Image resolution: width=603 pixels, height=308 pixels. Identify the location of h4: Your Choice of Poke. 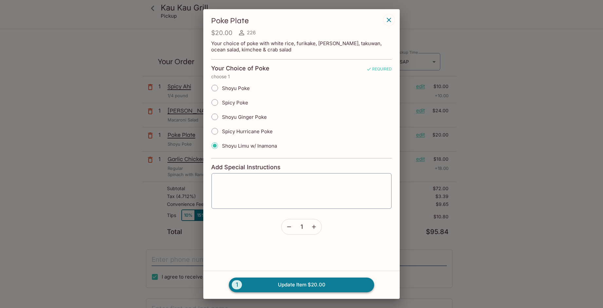
(240, 68).